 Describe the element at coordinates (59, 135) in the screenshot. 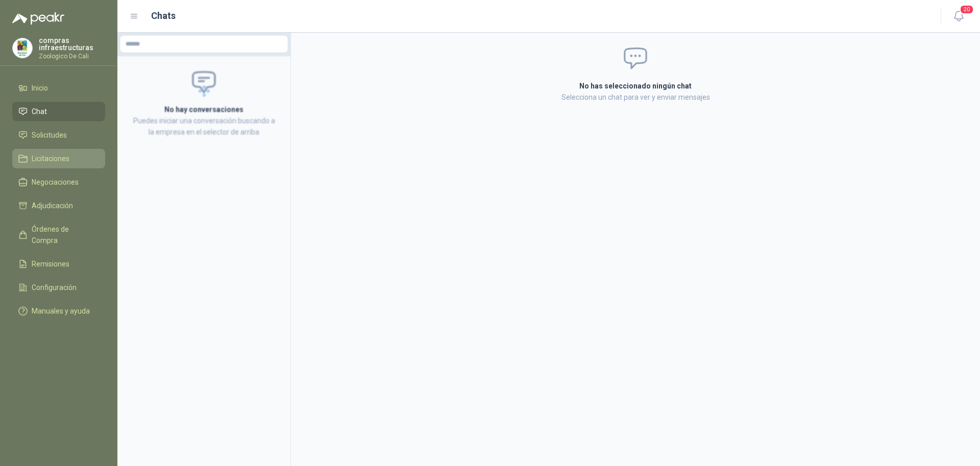

I see `a: Solicitudes` at that location.